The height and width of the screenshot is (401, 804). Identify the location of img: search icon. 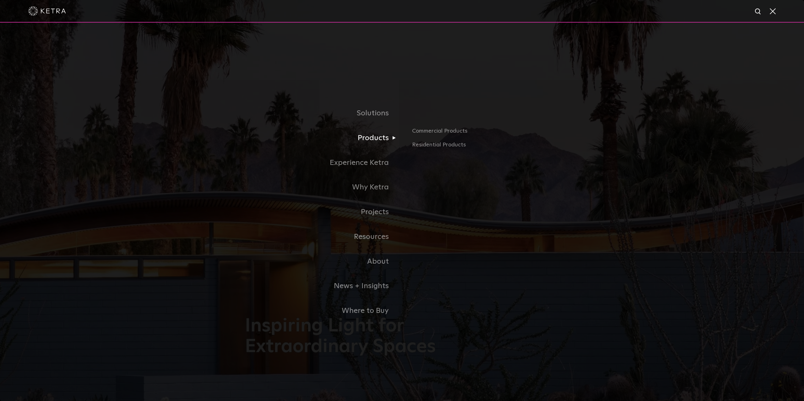
(758, 12).